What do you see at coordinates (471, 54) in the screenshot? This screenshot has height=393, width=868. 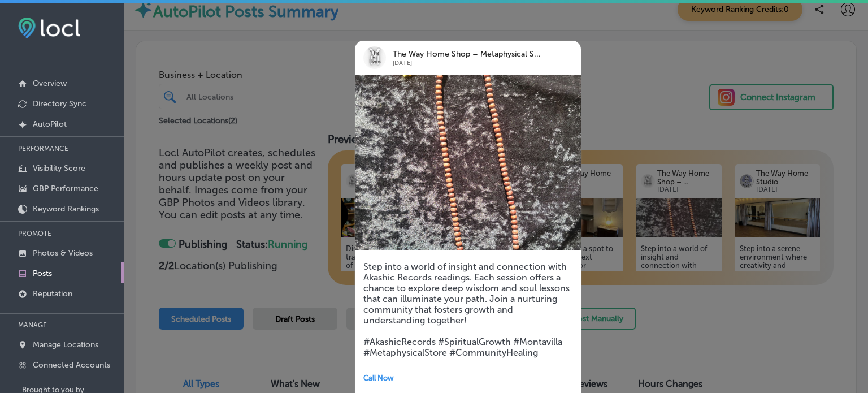 I see `p: The Way Home Shop – Metaphysical S...` at bounding box center [471, 54].